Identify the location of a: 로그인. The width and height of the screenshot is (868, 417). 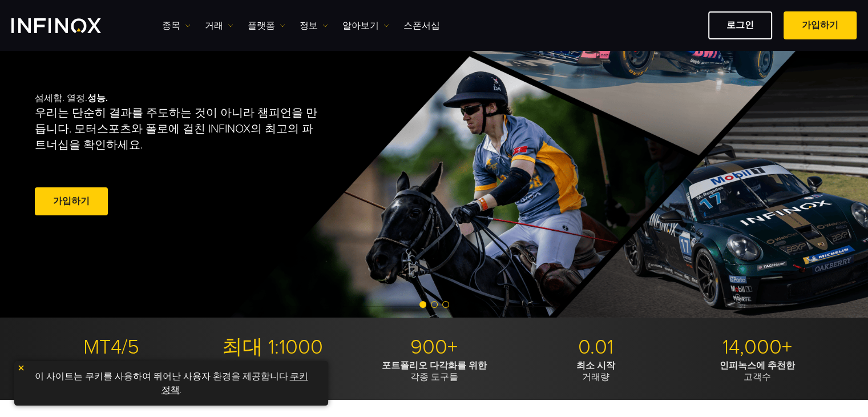
(740, 25).